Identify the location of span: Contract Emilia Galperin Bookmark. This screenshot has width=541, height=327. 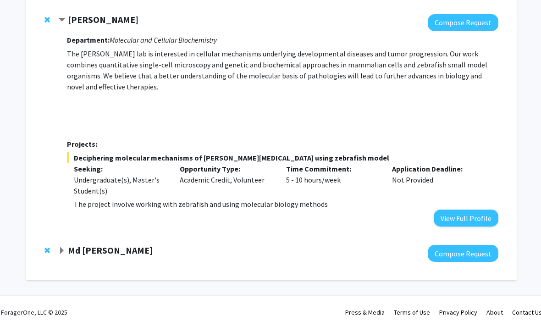
(62, 20).